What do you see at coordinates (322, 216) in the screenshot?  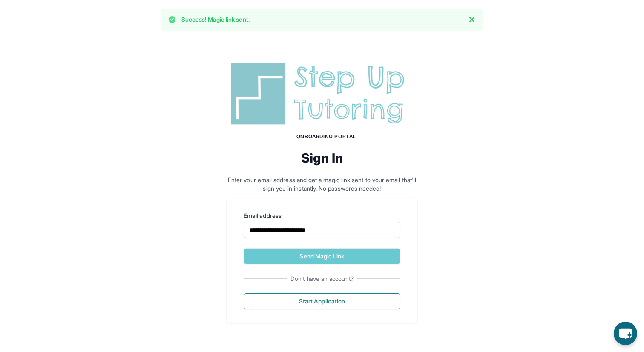 I see `label: Email address` at bounding box center [322, 216].